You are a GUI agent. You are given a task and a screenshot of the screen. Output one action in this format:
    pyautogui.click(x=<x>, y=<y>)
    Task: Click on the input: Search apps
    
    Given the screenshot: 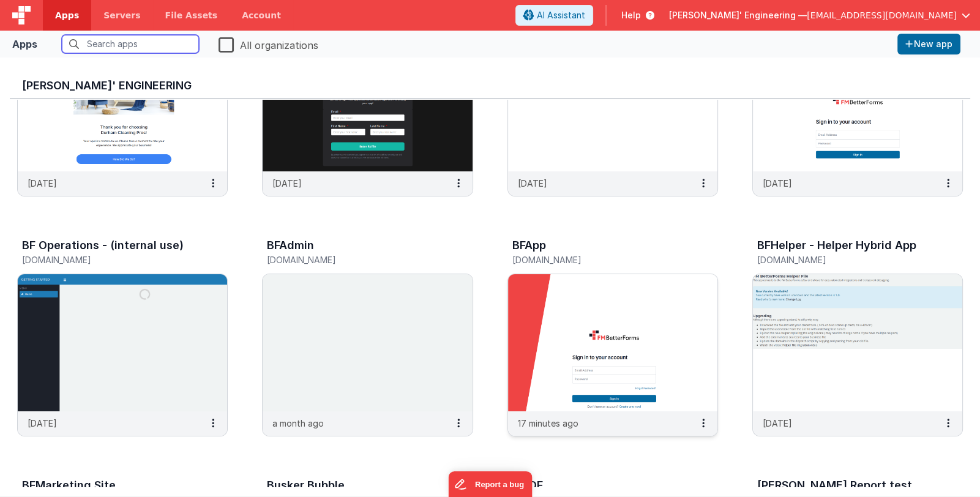 What is the action you would take?
    pyautogui.click(x=131, y=44)
    